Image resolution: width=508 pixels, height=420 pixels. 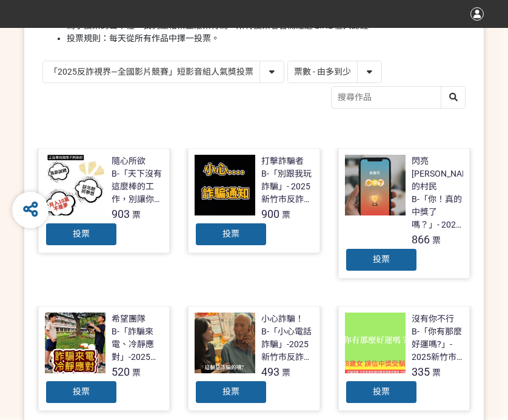 I want to click on a: 沒有你不行B-「你有那麼好運嗎?」- 2025新竹市反詐視界影片徵件335票投票, so click(x=404, y=358).